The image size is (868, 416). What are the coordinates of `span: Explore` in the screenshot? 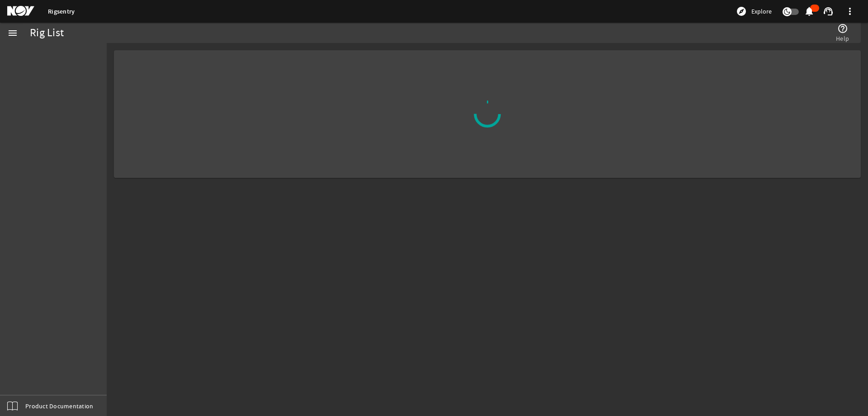 It's located at (761, 11).